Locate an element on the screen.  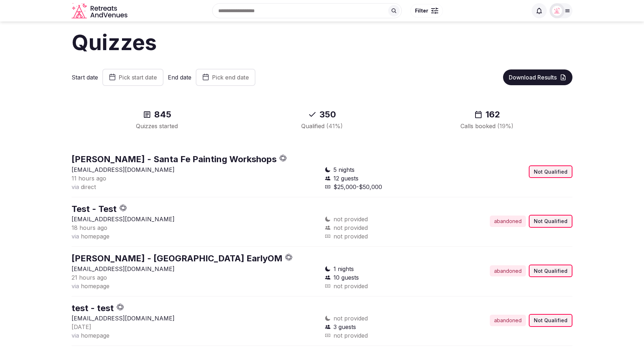
div: 350 is located at coordinates (322, 115).